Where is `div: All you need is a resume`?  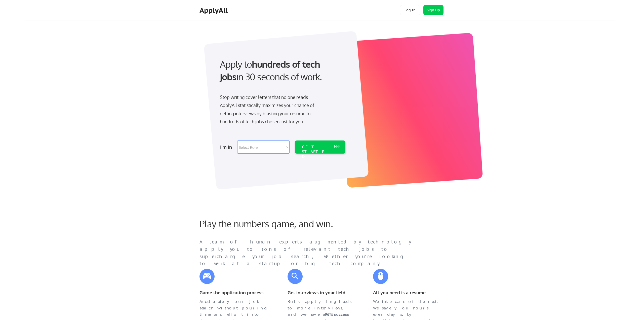
div: All you need is a resume is located at coordinates (407, 292).